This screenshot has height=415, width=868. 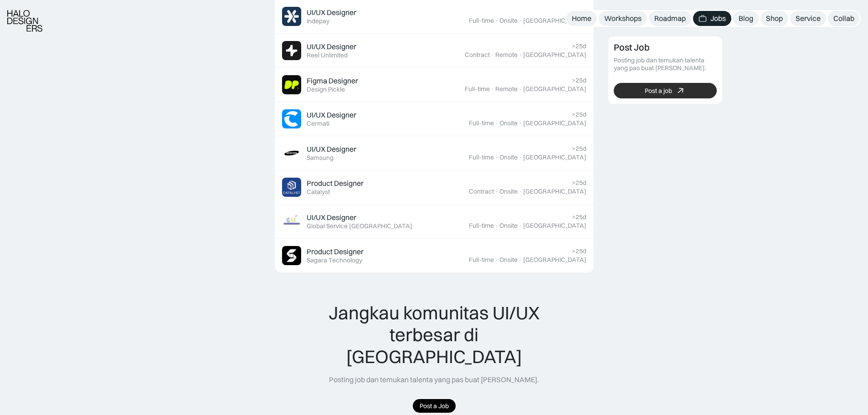 I want to click on div: Post a job, so click(x=658, y=90).